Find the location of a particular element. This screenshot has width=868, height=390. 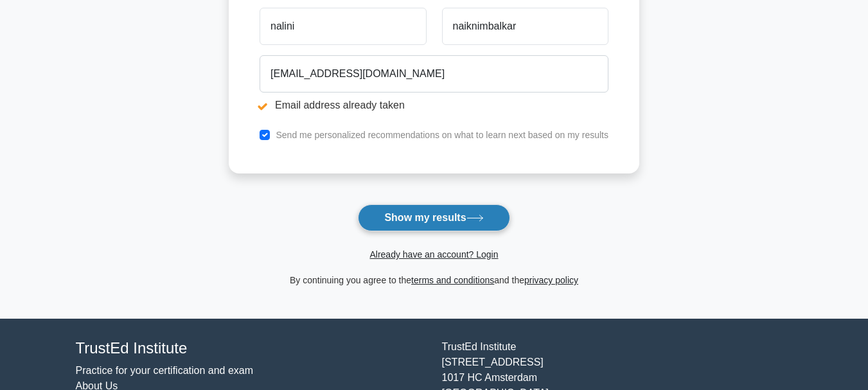

a: Already have an account? Login is located at coordinates (434, 254).